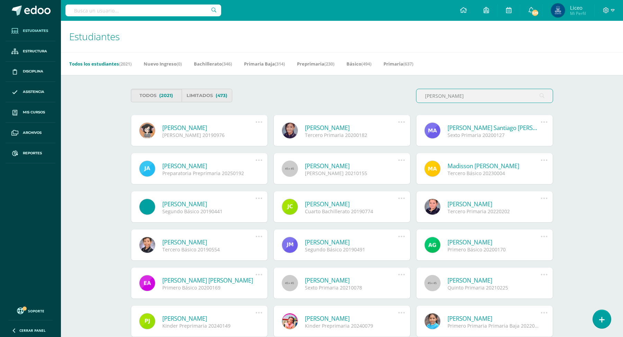  Describe the element at coordinates (494, 325) in the screenshot. I see `div: Primero Primaria Primaria Baja 20220099` at that location.